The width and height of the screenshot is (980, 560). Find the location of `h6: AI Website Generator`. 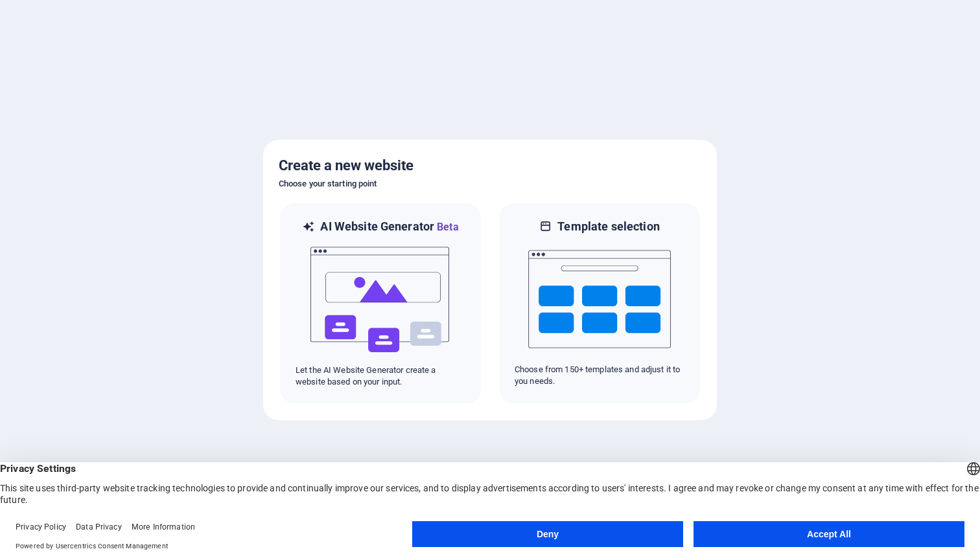

h6: AI Website Generator is located at coordinates (389, 227).